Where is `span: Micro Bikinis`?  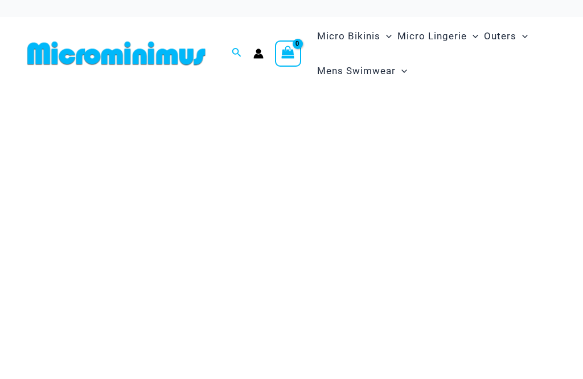 span: Micro Bikinis is located at coordinates (348, 36).